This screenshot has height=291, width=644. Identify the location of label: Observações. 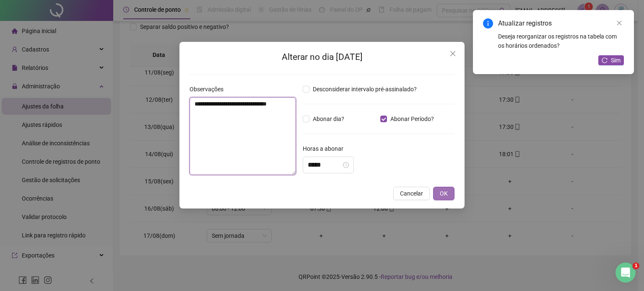
(209, 89).